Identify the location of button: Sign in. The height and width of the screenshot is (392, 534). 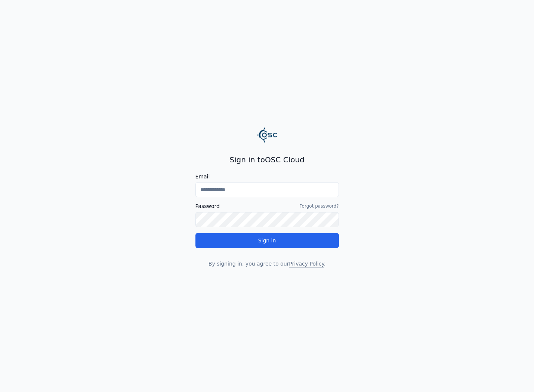
(267, 240).